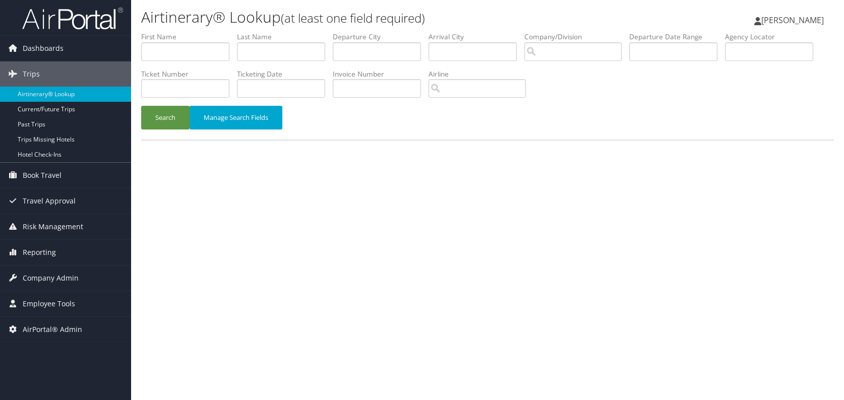 The height and width of the screenshot is (400, 844). Describe the element at coordinates (73, 18) in the screenshot. I see `img: airportal-logo.png` at that location.